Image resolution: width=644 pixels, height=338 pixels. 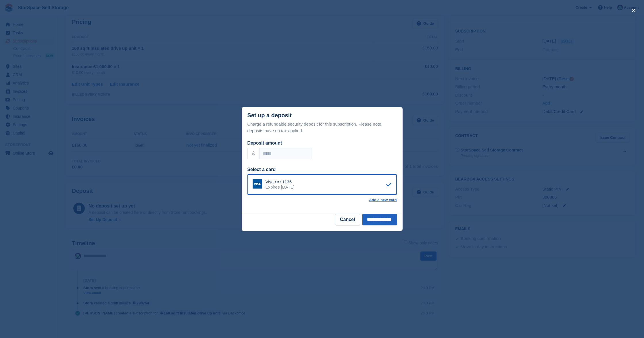 What do you see at coordinates (634, 10) in the screenshot?
I see `button: close` at bounding box center [634, 10].